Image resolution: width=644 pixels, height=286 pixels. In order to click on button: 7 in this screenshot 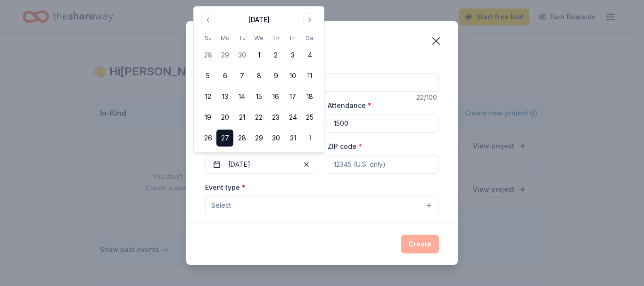, I will do `click(242, 76)`.